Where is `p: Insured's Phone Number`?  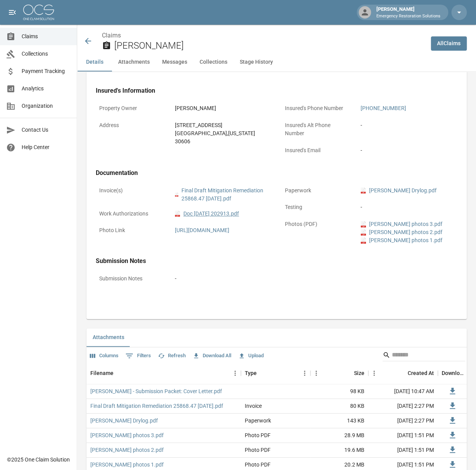
p: Insured's Phone Number is located at coordinates (316, 108).